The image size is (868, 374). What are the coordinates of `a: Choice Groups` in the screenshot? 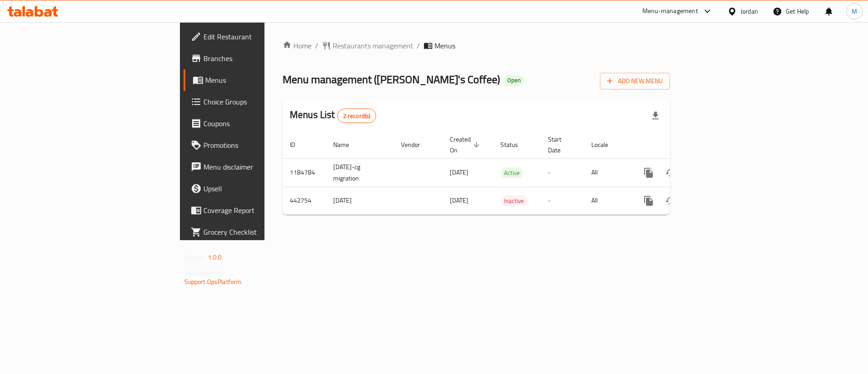 It's located at (254, 102).